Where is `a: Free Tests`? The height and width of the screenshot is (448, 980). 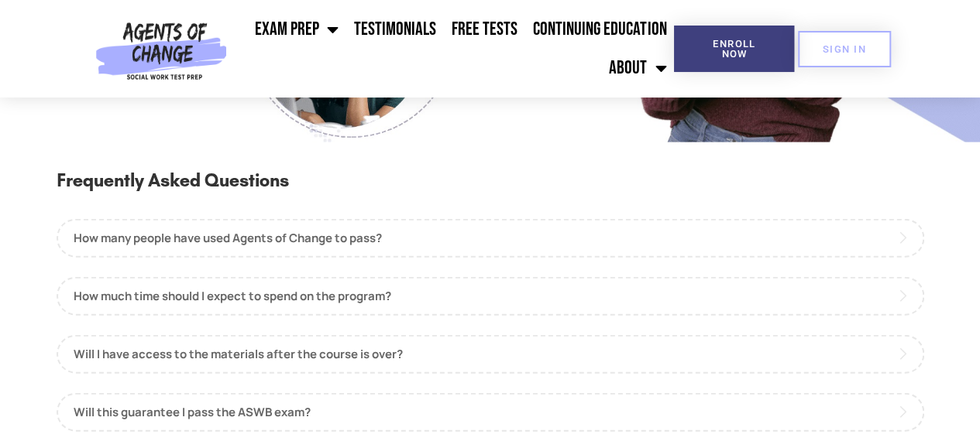 a: Free Tests is located at coordinates (484, 30).